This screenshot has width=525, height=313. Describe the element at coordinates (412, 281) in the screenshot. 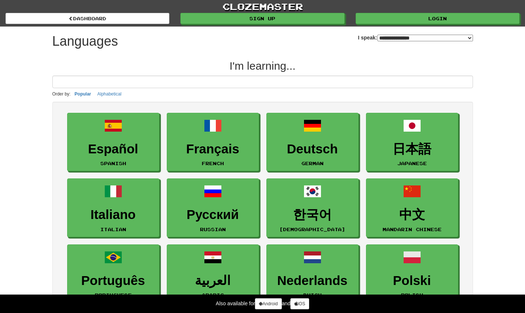

I see `h3: Polski` at that location.